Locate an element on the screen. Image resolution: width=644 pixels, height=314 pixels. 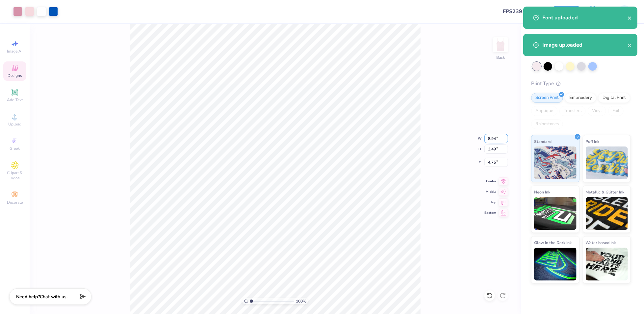
img: Water based Ink is located at coordinates (606, 264).